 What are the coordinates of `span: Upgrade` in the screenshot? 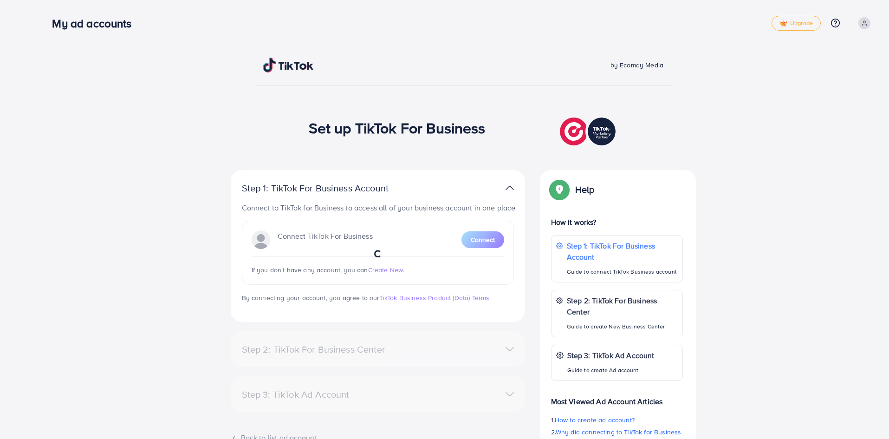 It's located at (796, 23).